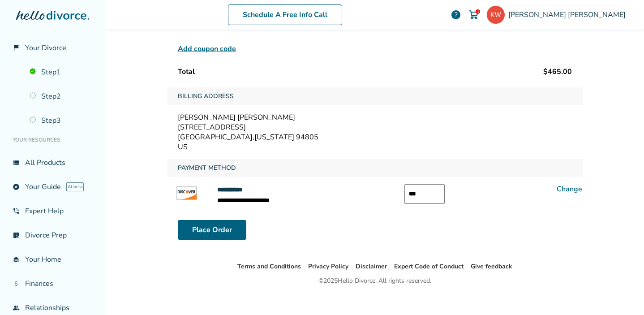  What do you see at coordinates (61, 121) in the screenshot?
I see `a: Step3` at bounding box center [61, 121].